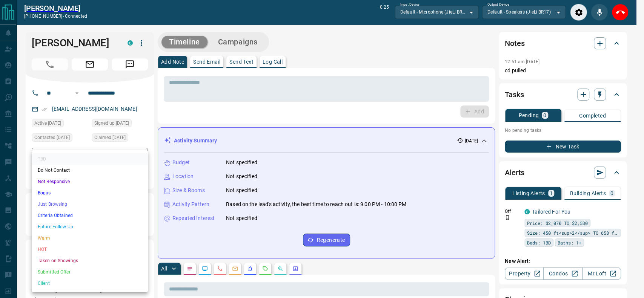 The width and height of the screenshot is (644, 298). What do you see at coordinates (90, 238) in the screenshot?
I see `li: Warm` at bounding box center [90, 238].